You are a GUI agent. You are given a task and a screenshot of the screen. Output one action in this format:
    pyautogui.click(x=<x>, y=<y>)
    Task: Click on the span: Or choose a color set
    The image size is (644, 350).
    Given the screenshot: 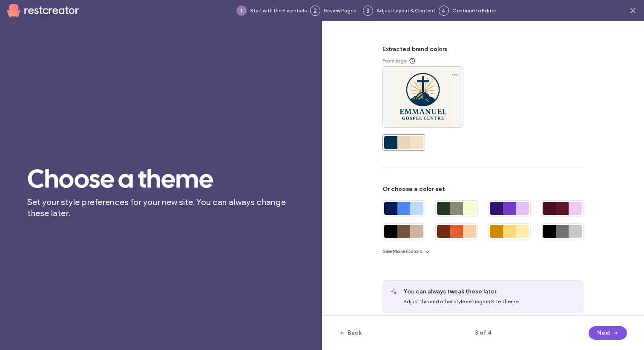 What is the action you would take?
    pyautogui.click(x=483, y=189)
    